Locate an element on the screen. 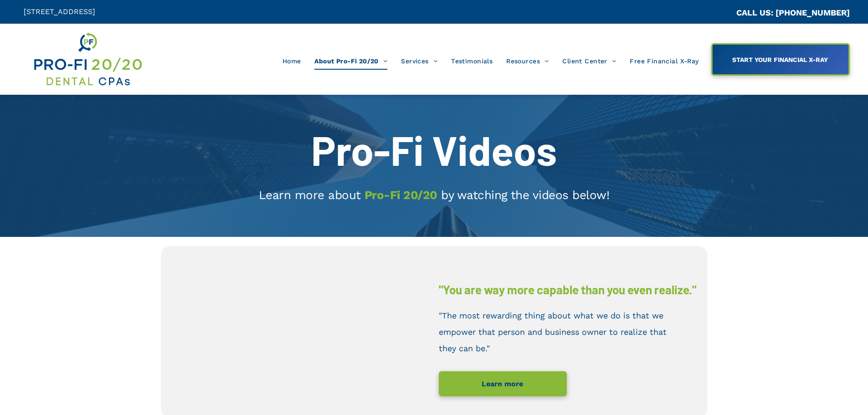 The width and height of the screenshot is (868, 415). a: Resources is located at coordinates (527, 61).